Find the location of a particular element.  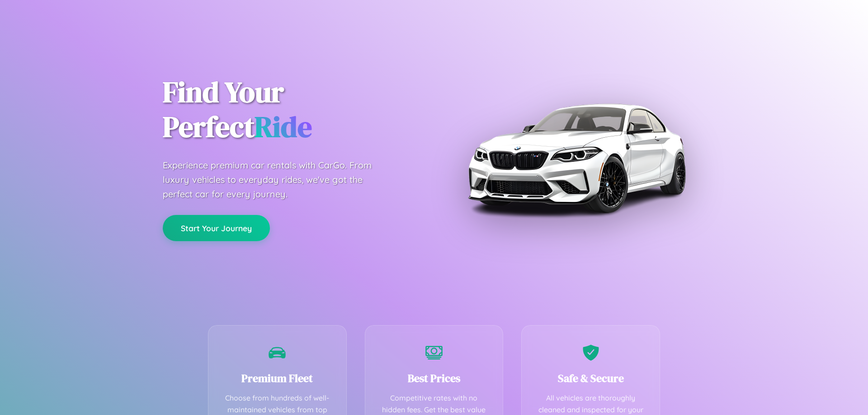

h3: Safe & Secure is located at coordinates (590, 378).